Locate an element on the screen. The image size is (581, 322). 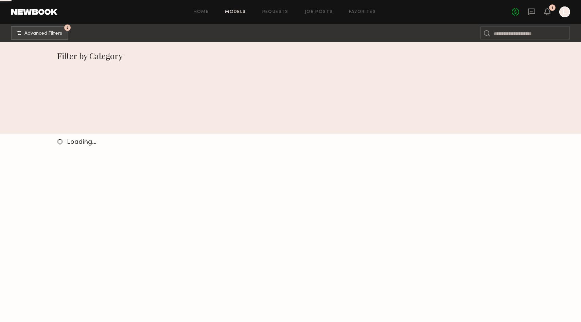
div: 1 is located at coordinates (553, 8).